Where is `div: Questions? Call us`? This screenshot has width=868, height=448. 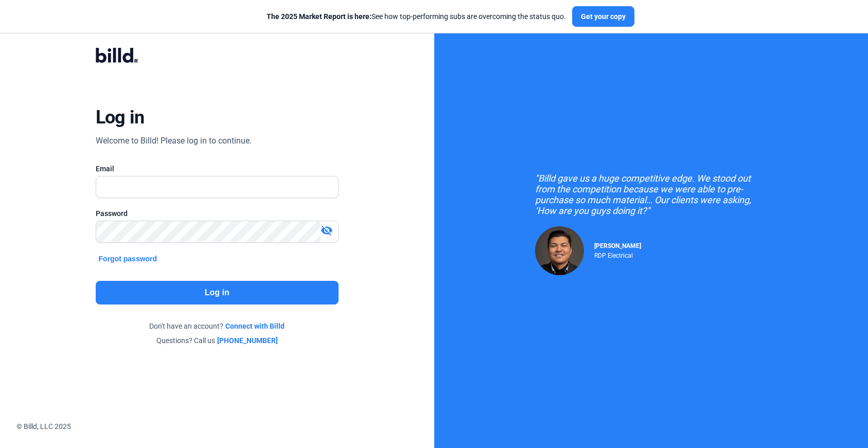 div: Questions? Call us is located at coordinates (217, 341).